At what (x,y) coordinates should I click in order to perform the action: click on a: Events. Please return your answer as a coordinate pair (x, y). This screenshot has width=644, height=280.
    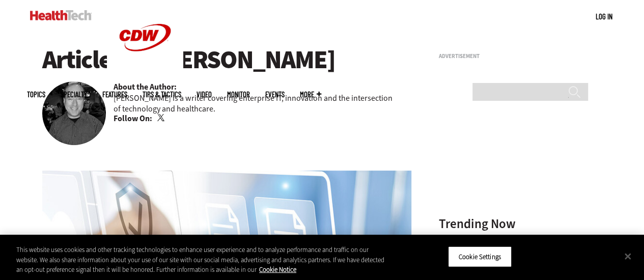
    Looking at the image, I should click on (275, 95).